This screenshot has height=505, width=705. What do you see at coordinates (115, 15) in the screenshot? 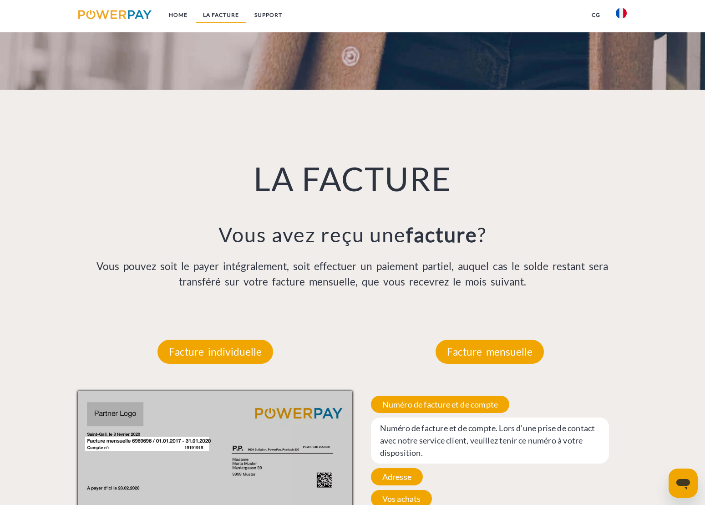
I see `img: logo-powerpay.svg` at bounding box center [115, 15].